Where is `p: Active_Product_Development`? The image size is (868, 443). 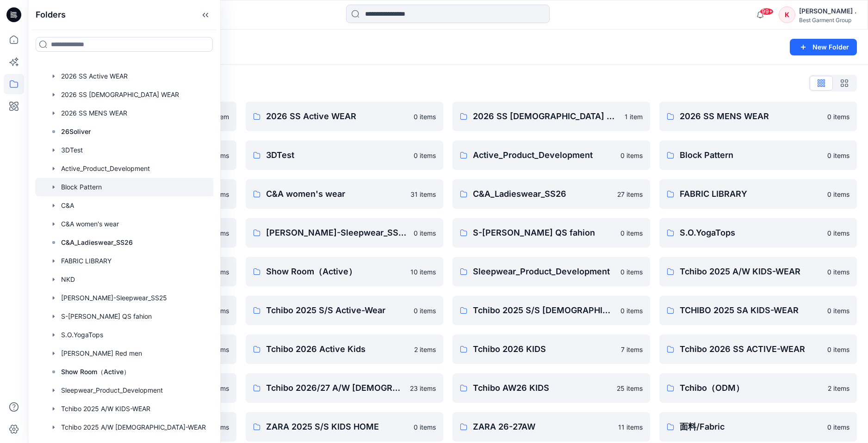
p: Active_Product_Development is located at coordinates (544, 155).